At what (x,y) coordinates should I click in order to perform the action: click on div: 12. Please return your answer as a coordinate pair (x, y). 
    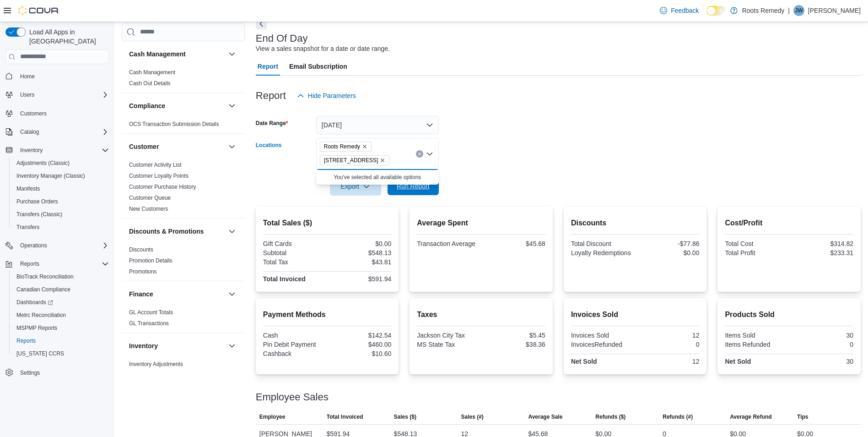
    Looking at the image, I should click on (668, 361).